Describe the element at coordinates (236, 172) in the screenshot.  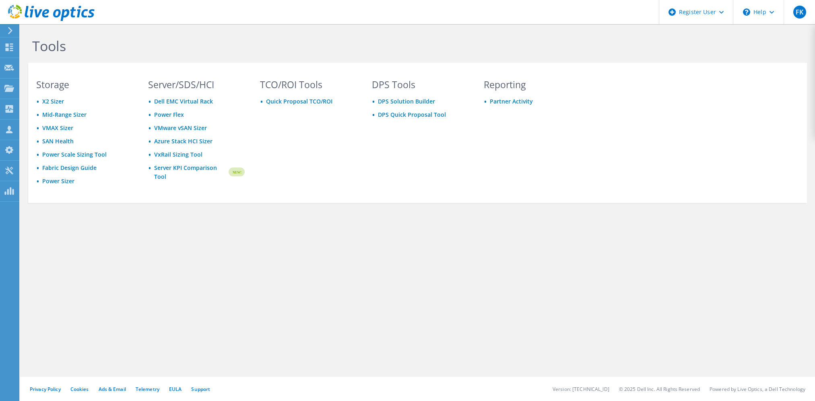
I see `img: new-badge.svg` at that location.